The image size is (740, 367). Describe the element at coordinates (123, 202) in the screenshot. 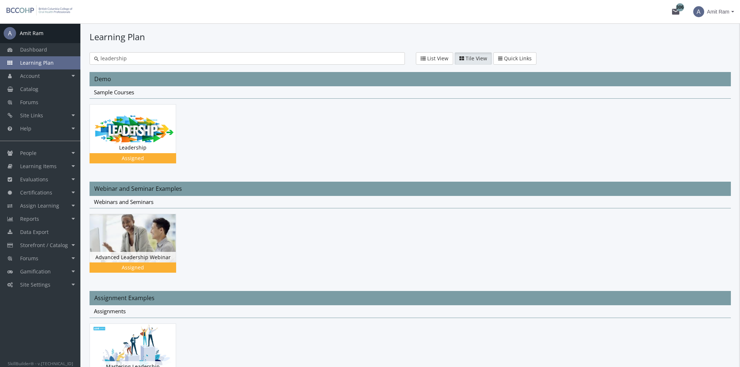

I see `span: Webinars and Seminars` at that location.